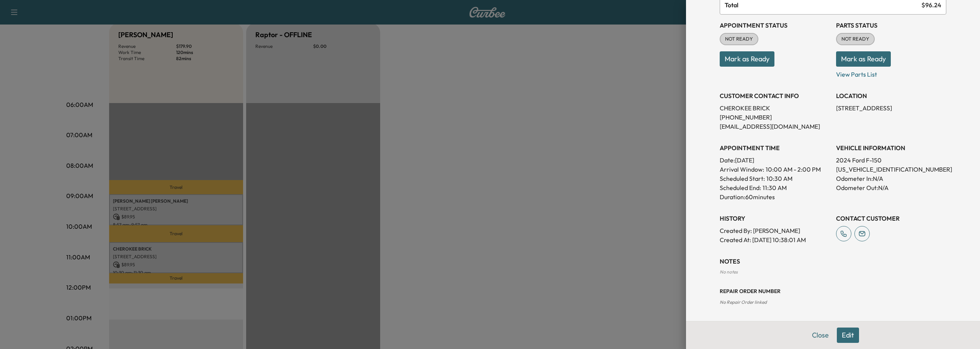  I want to click on h3: Appointment Status, so click(775, 25).